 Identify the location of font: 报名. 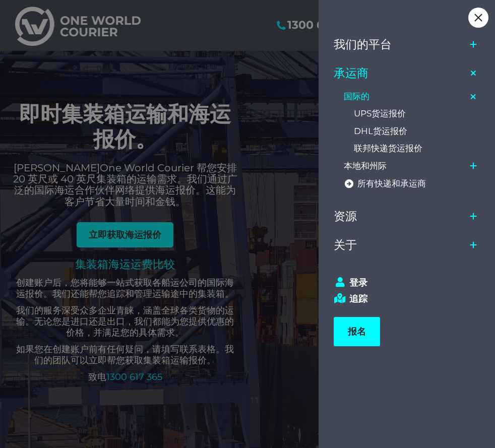
(357, 332).